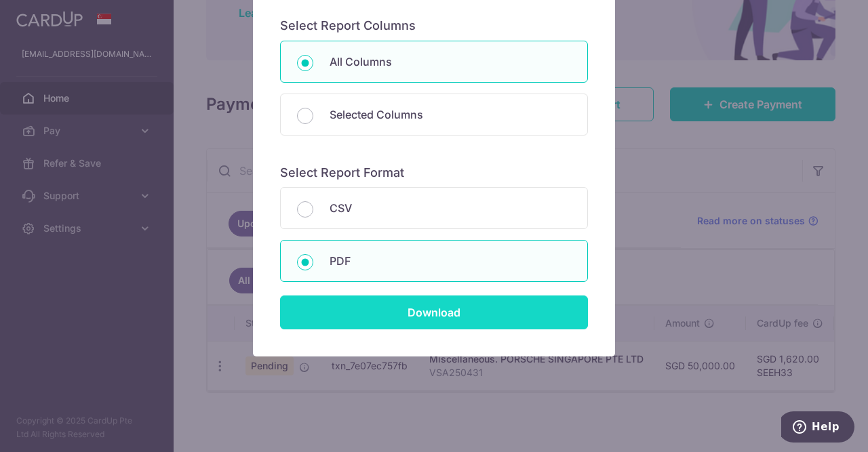 Image resolution: width=868 pixels, height=452 pixels. Describe the element at coordinates (450, 208) in the screenshot. I see `p: CSV` at that location.